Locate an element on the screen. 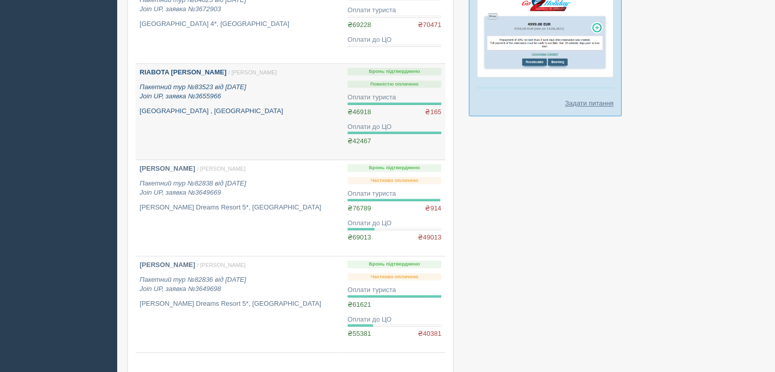  span: ₴914 is located at coordinates (433, 208).